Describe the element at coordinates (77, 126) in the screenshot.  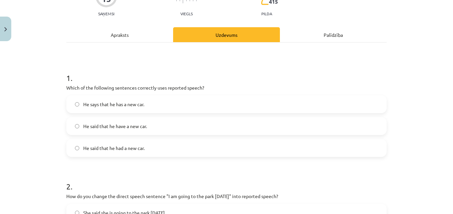
I see `input: He said that he have a new car.` at that location.